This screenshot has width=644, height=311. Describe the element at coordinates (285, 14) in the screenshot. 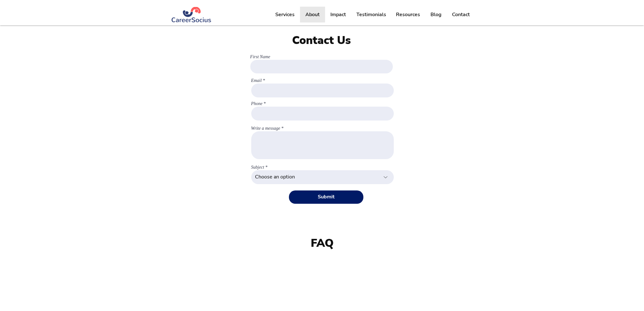

I see `a: Services` at that location.